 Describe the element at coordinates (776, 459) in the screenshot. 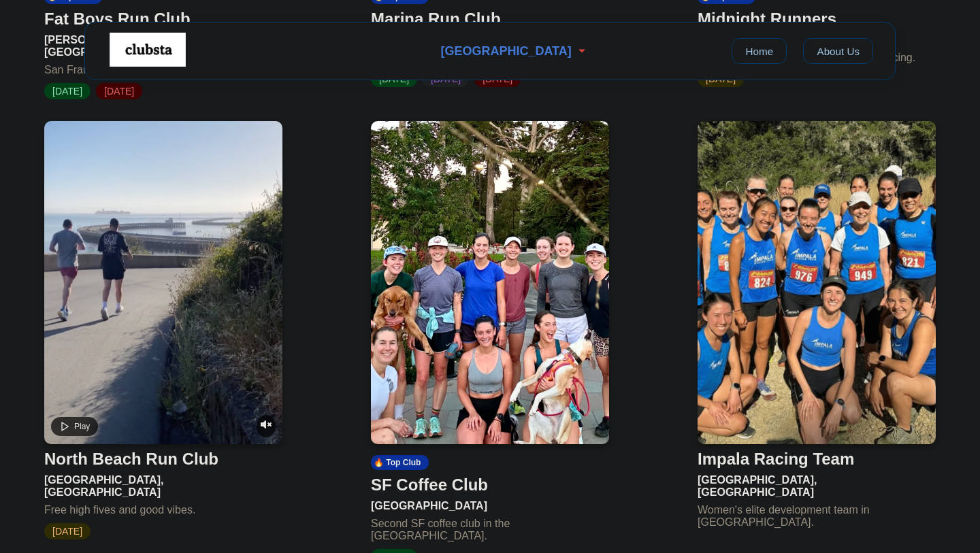

I see `div: Impala Racing Team` at that location.